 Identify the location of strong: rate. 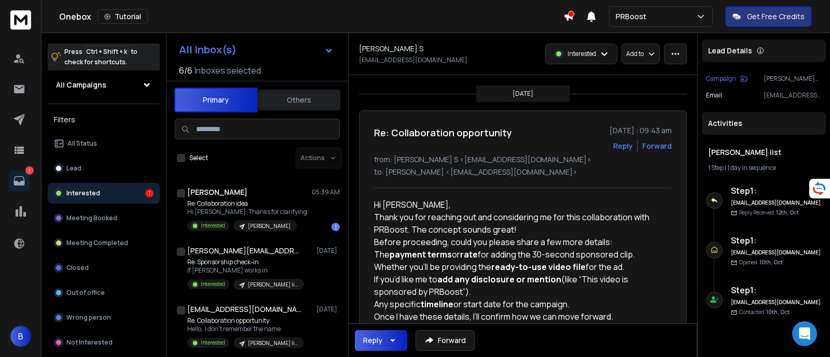
(469, 255).